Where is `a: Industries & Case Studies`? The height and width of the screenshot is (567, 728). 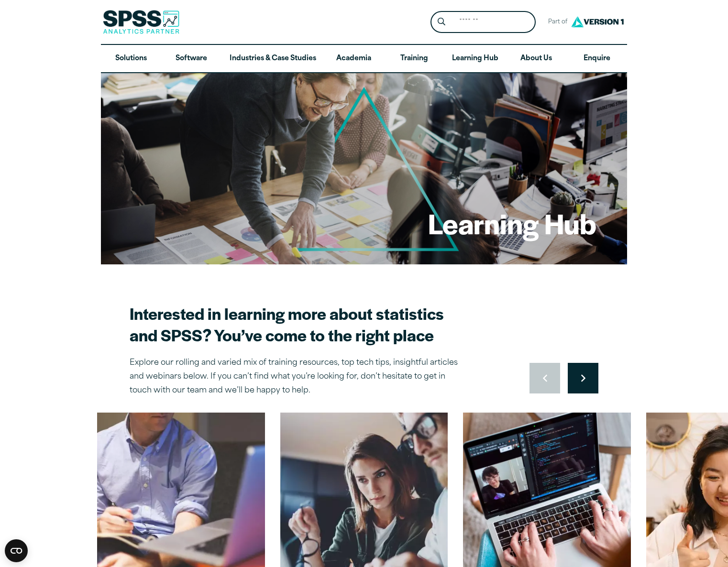 a: Industries & Case Studies is located at coordinates (272, 59).